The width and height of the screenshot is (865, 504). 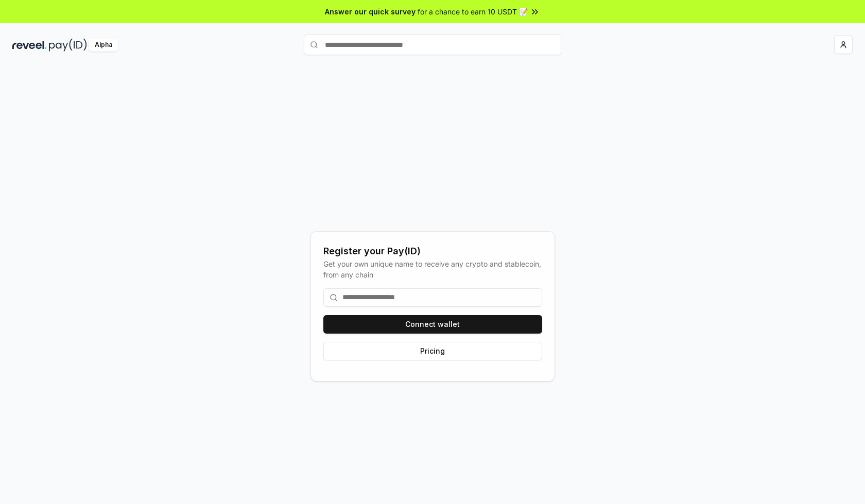 What do you see at coordinates (370, 12) in the screenshot?
I see `span: Answer our quick survey` at bounding box center [370, 12].